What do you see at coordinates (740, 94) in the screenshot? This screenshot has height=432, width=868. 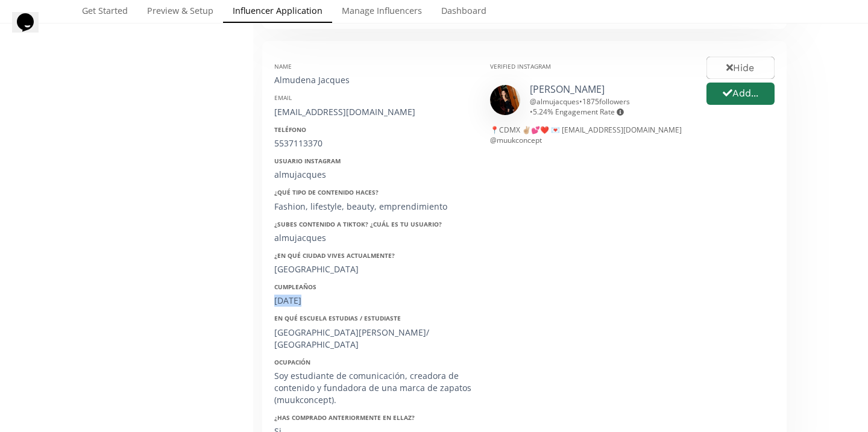 I see `button: Add...` at bounding box center [740, 94].